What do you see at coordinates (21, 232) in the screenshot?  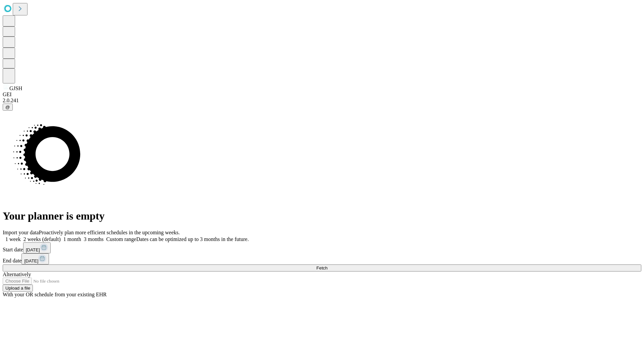 I see `span: Import your data` at bounding box center [21, 232].